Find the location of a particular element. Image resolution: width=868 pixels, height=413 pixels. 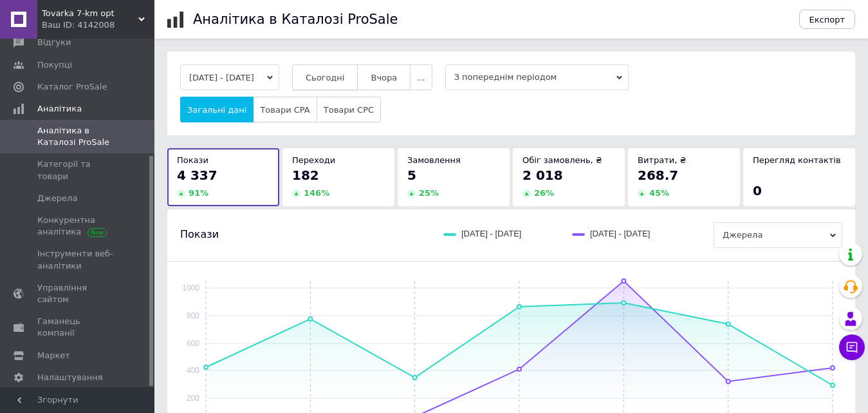

span: Вчора is located at coordinates (383, 77).